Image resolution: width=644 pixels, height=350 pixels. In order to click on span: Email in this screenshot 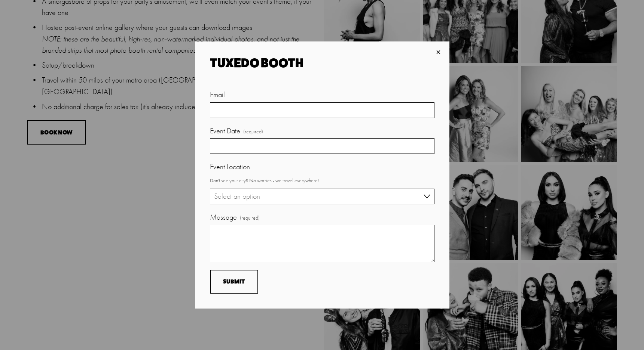, I will do `click(218, 95)`.